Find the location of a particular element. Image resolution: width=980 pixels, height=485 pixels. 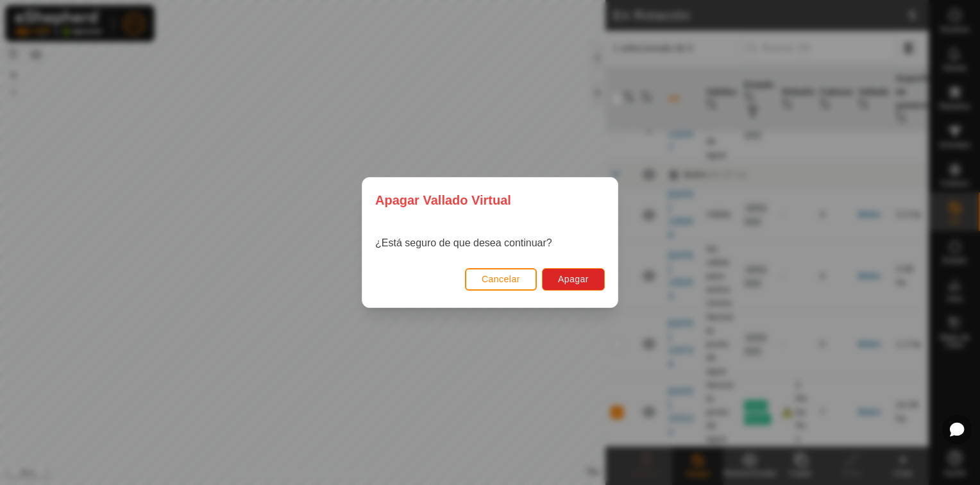

button: Cancelar is located at coordinates (501, 279).